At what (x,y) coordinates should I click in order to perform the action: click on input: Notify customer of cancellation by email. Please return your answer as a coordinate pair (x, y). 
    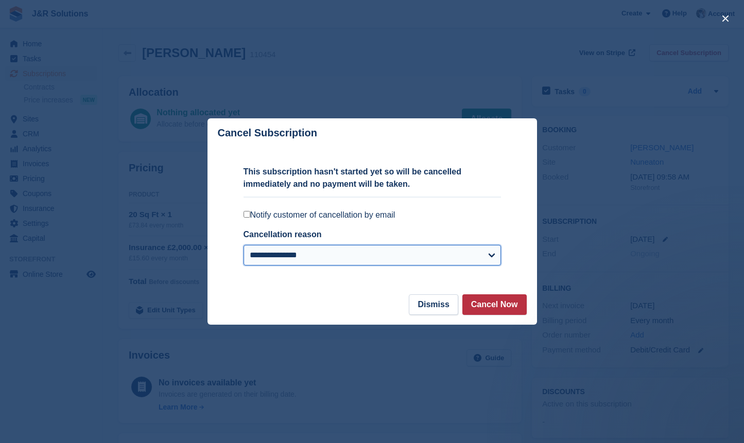
    Looking at the image, I should click on (247, 214).